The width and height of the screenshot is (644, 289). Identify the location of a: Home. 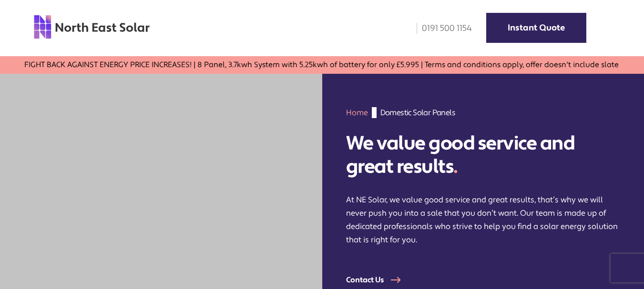
(357, 112).